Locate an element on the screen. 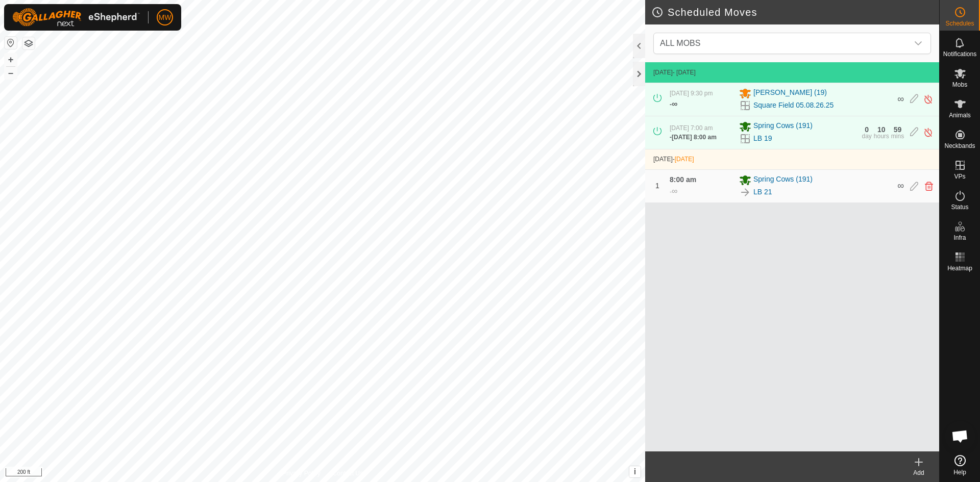 The height and width of the screenshot is (482, 980). a: Help is located at coordinates (959, 465).